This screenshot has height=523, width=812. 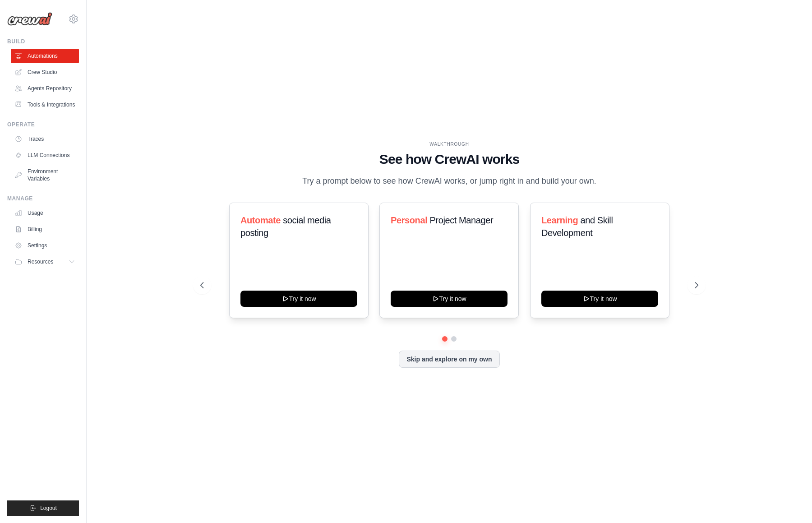 I want to click on span: Personal, so click(x=409, y=220).